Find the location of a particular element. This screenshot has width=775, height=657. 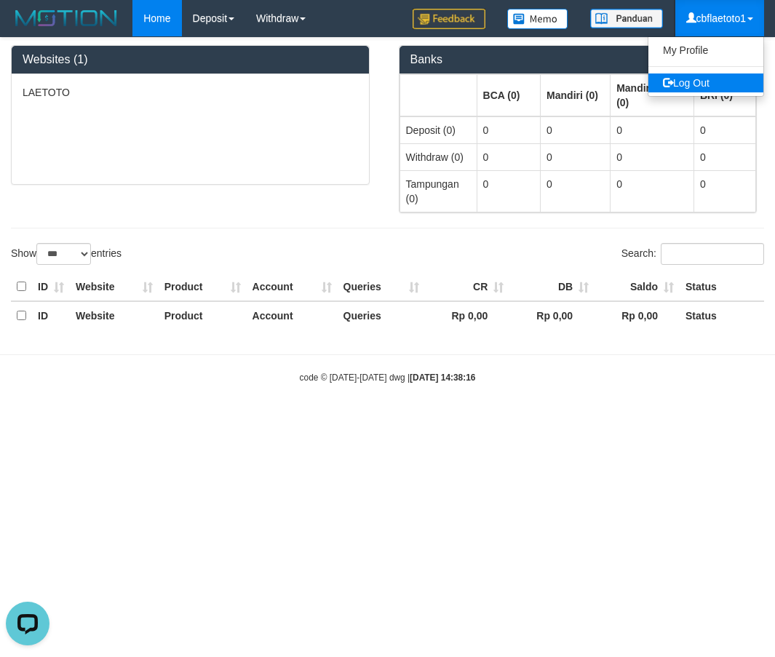

th: DB is located at coordinates (551, 287).